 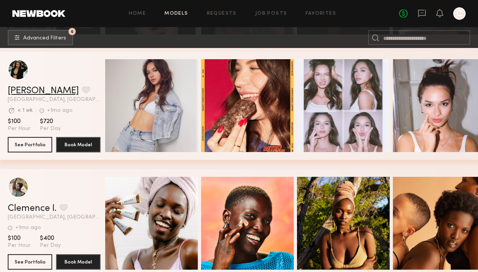 What do you see at coordinates (40, 37) in the screenshot?
I see `button: 6Advanced Filters` at bounding box center [40, 37].